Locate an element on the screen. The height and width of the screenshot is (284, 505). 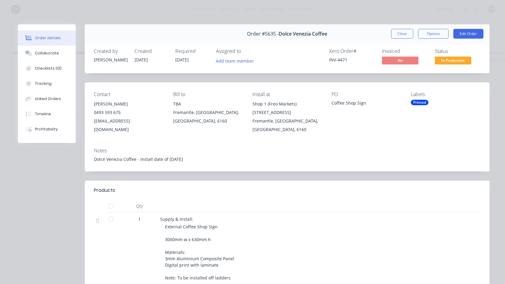
button: In Production is located at coordinates (453, 61).